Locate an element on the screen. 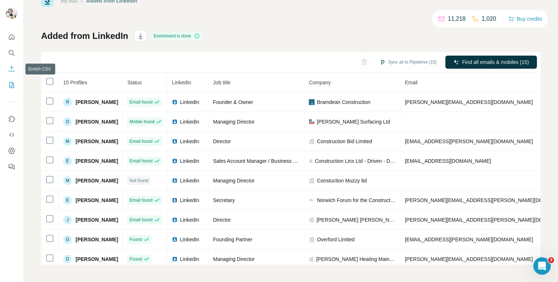  span: Construction Linx Ltd - Driven - Dynamic - Dependable is located at coordinates (355, 161).